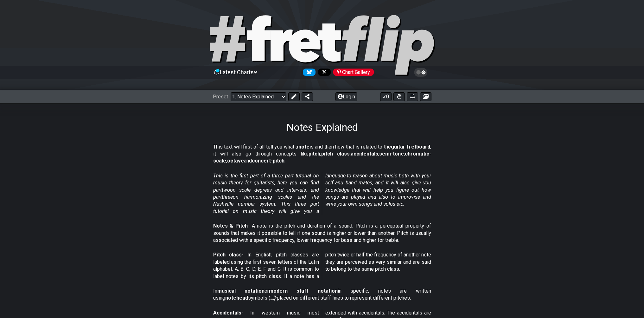 Image resolution: width=644 pixels, height=318 pixels. What do you see at coordinates (227, 312) in the screenshot?
I see `strong: Accidentals` at bounding box center [227, 312].